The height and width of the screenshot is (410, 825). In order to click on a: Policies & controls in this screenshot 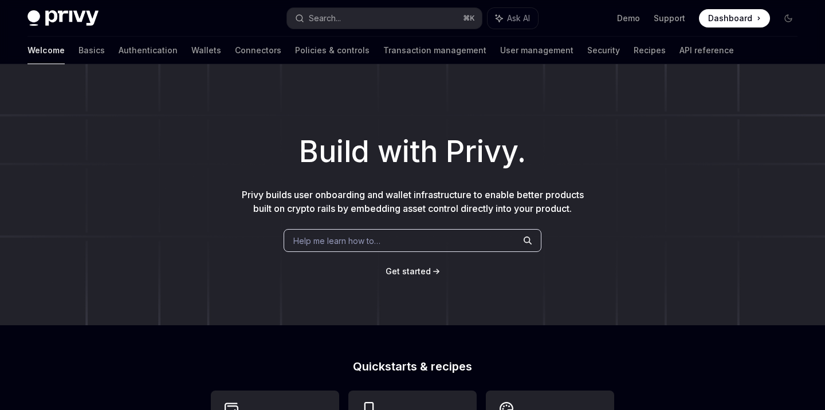, I will do `click(332, 50)`.